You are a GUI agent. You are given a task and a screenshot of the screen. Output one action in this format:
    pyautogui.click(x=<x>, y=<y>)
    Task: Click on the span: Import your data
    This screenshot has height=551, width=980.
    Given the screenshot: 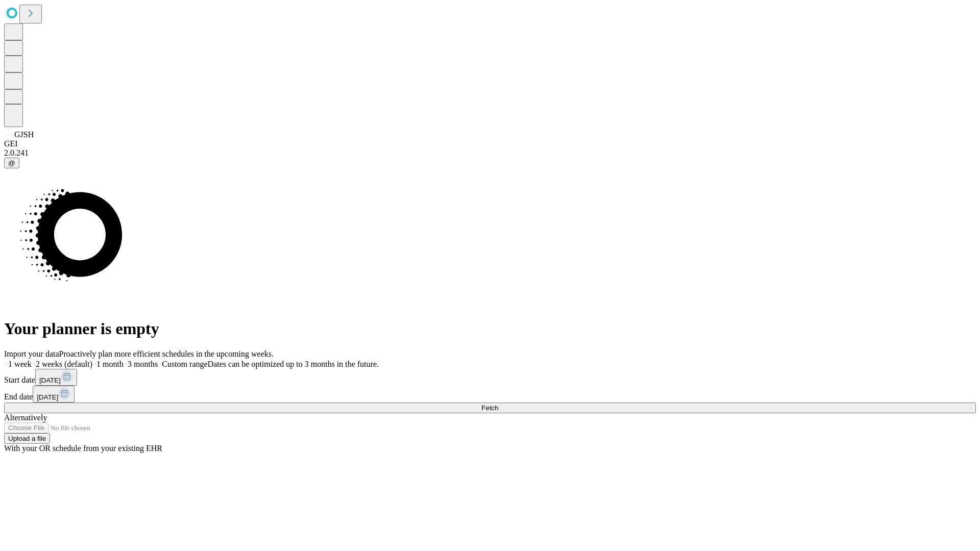 What is the action you would take?
    pyautogui.click(x=32, y=353)
    